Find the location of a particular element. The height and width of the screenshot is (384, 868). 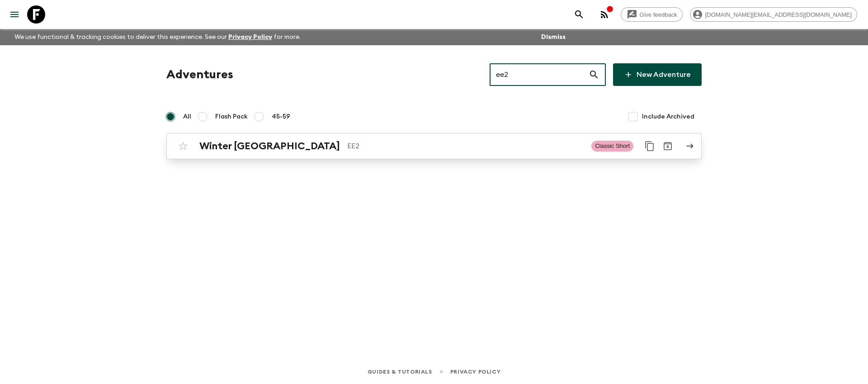

h1: Adventures is located at coordinates (200, 75).